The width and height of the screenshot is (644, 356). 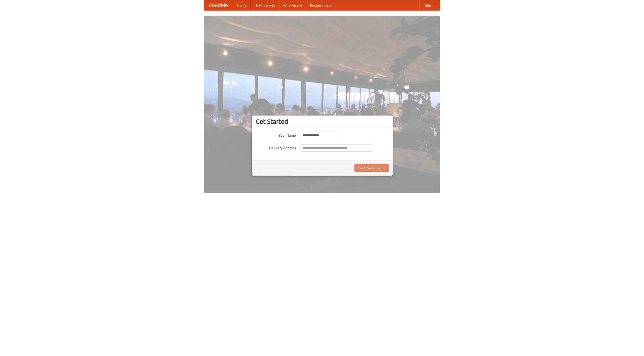 I want to click on a: How it works, so click(x=265, y=5).